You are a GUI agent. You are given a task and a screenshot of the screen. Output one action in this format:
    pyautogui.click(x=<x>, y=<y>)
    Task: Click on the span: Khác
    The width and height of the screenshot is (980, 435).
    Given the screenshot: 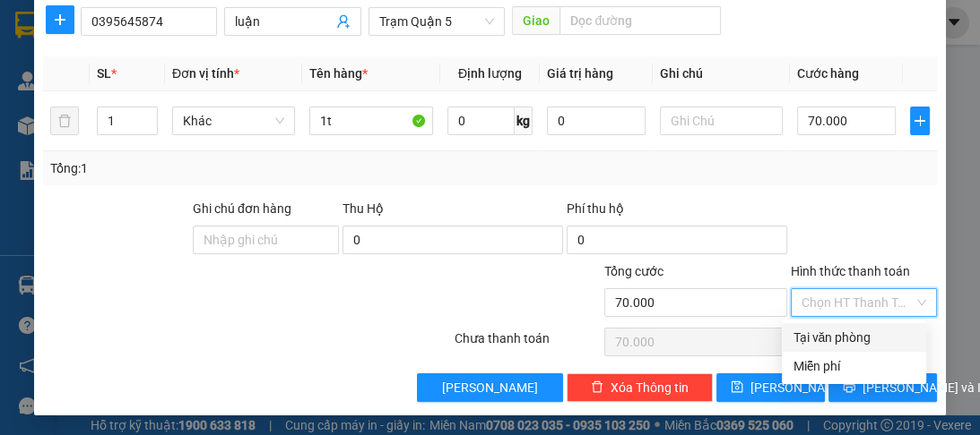 What is the action you would take?
    pyautogui.click(x=233, y=121)
    